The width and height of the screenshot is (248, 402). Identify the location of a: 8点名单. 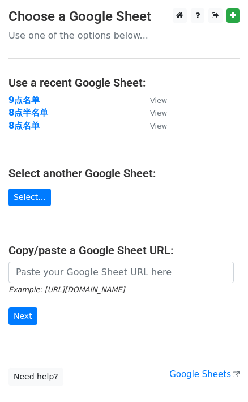
(24, 126).